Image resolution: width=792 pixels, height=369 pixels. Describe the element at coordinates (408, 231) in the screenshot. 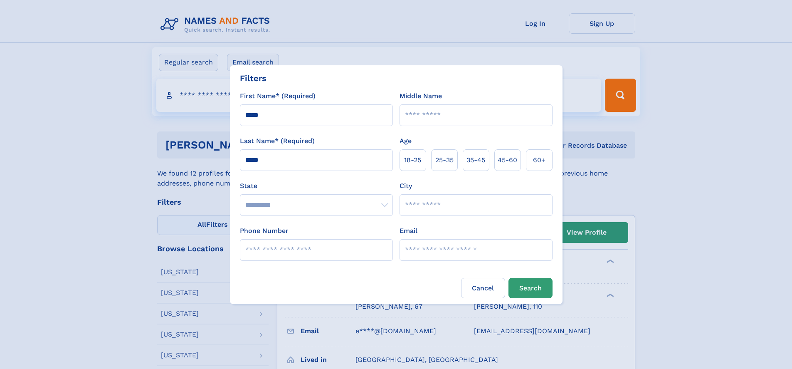

I see `label: Email` at that location.